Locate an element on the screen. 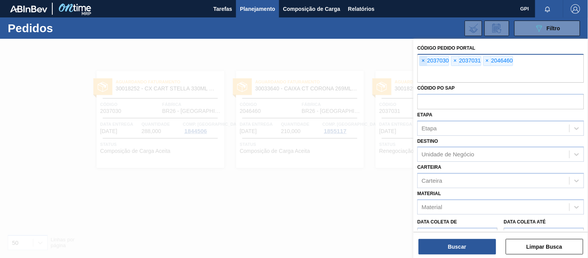 This screenshot has width=588, height=258. label: Carteira is located at coordinates (429, 167).